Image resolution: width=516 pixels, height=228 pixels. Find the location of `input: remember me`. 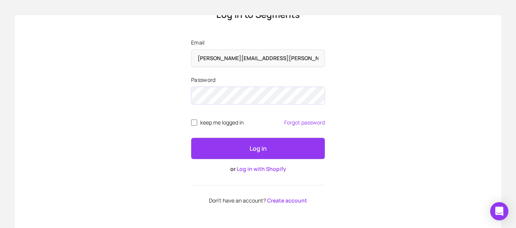

input: remember me is located at coordinates (194, 122).